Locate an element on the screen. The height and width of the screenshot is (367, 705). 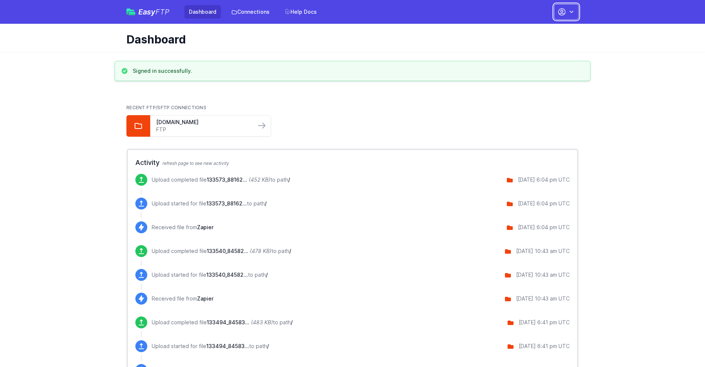
h2: Activity is located at coordinates (353, 163).